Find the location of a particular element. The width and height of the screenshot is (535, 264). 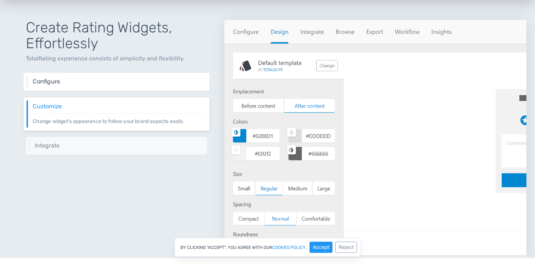

h6: Integrate is located at coordinates (118, 145).